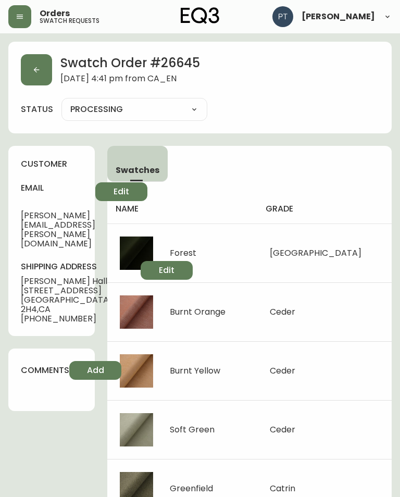  I want to click on div: Forest, so click(183, 253).